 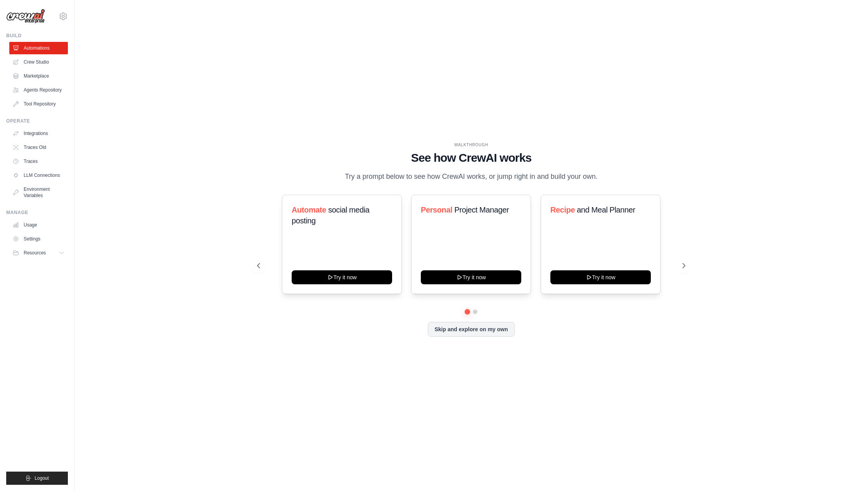 I want to click on span: Resources, so click(x=34, y=253).